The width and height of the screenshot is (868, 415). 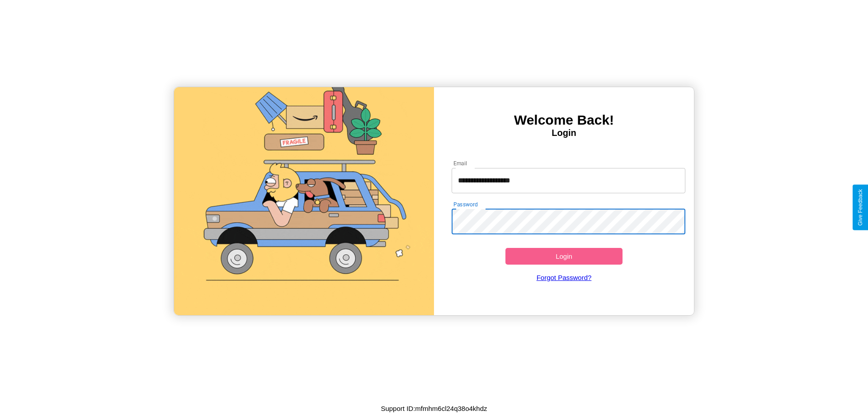 What do you see at coordinates (434, 409) in the screenshot?
I see `p: Support ID: mfmhm6cl24q38o4khdz` at bounding box center [434, 409].